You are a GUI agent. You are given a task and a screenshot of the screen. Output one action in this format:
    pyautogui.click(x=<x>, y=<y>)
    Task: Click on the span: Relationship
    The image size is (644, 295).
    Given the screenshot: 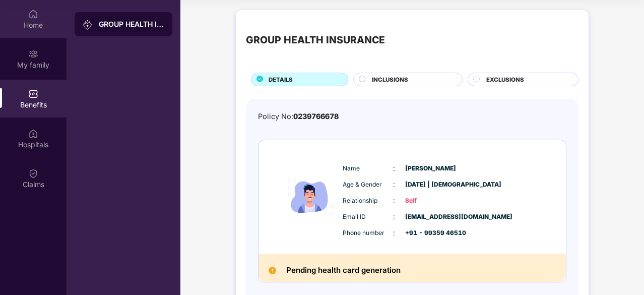 What is the action you would take?
    pyautogui.click(x=368, y=201)
    